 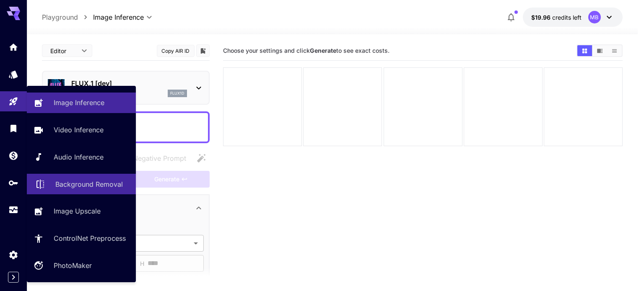 What do you see at coordinates (73, 265) in the screenshot?
I see `p: PhotoMaker` at bounding box center [73, 265].